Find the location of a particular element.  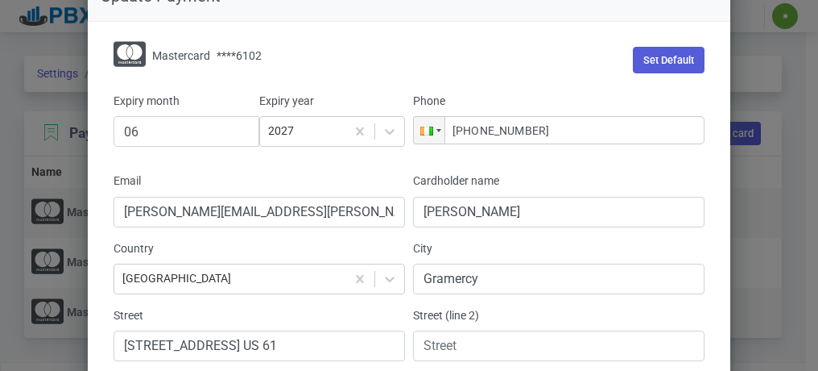

label: City is located at coordinates (423, 248).